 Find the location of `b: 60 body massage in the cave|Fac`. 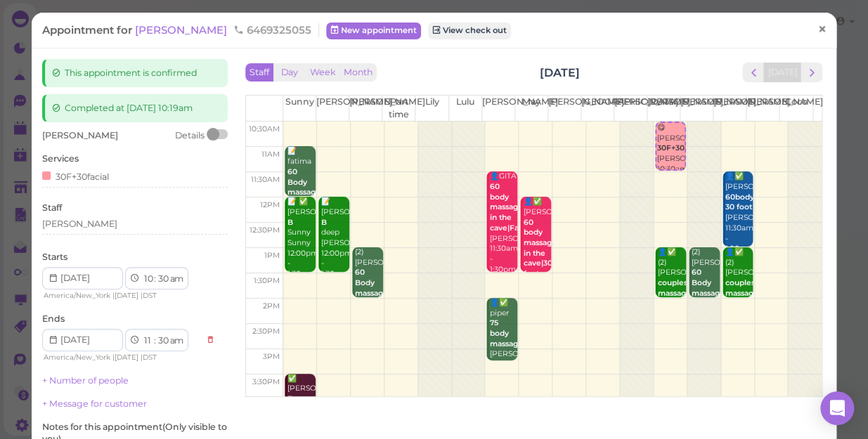

b: 60 body massage in the cave|Fac is located at coordinates (505, 208).